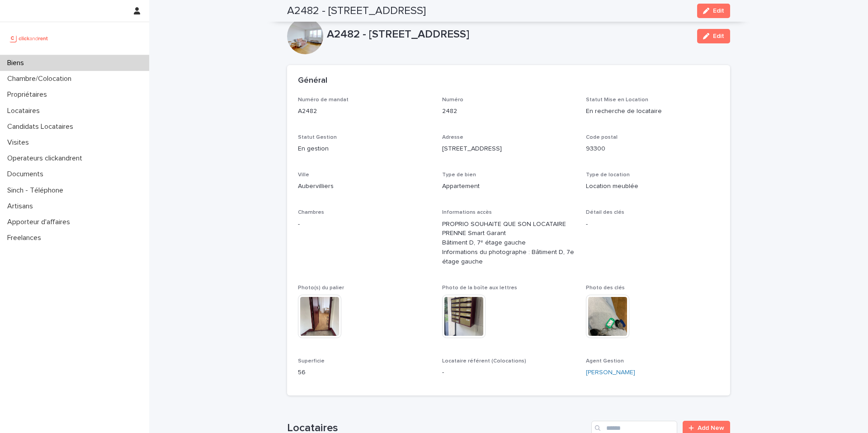 Image resolution: width=868 pixels, height=433 pixels. I want to click on p: Propriétaires, so click(29, 94).